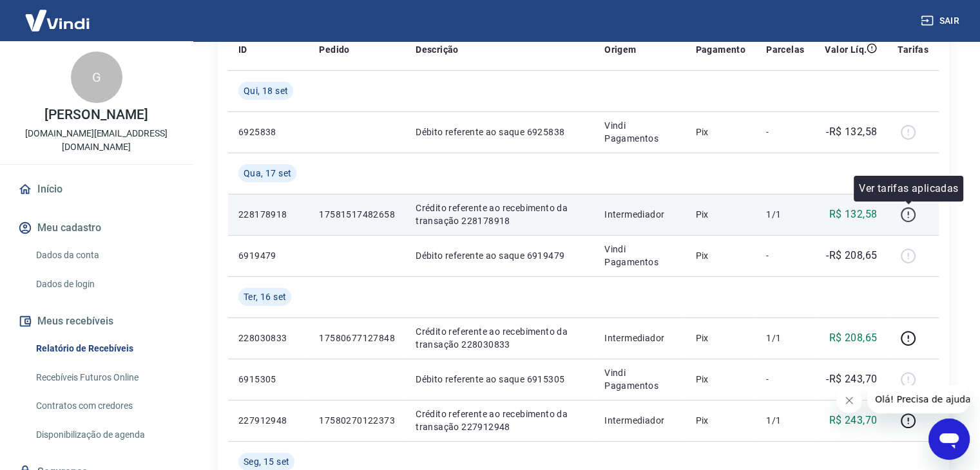 This screenshot has height=470, width=980. I want to click on p: Ver tarifas aplicadas, so click(908, 188).